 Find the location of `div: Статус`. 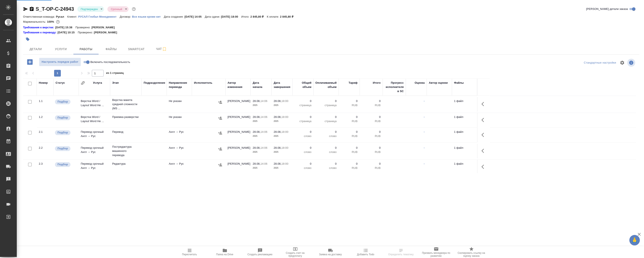

div: Статус is located at coordinates (60, 83).